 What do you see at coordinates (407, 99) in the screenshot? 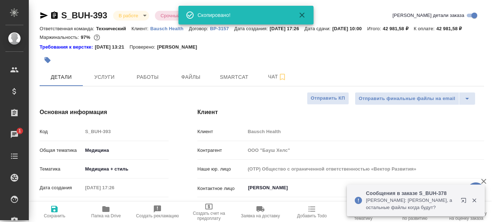
I see `span: Отправить финальные файлы на email` at bounding box center [407, 99].